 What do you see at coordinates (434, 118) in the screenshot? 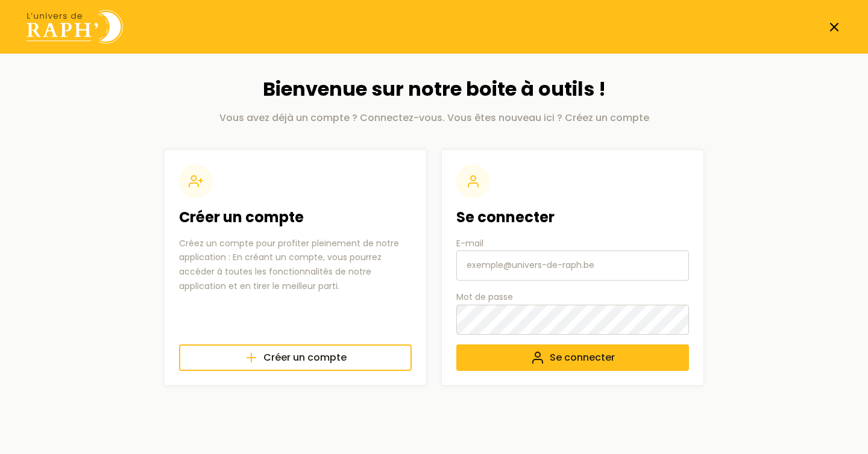
I see `p: Vous avez déjà un compte ? Connectez-vous. Vous êtes nouveau ici ? Créez un compte` at bounding box center [434, 118].